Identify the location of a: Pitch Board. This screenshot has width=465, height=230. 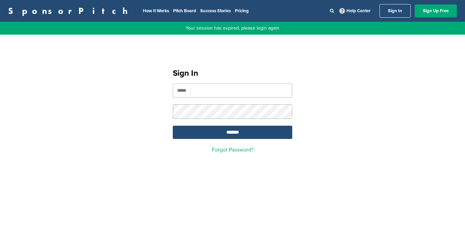
(185, 11).